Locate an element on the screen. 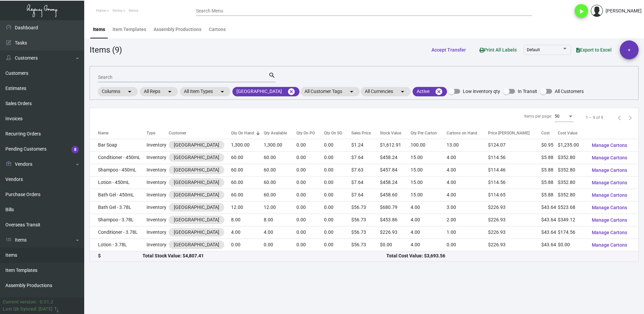 This screenshot has height=314, width=644. div: Cartons on Hand is located at coordinates (467, 133).